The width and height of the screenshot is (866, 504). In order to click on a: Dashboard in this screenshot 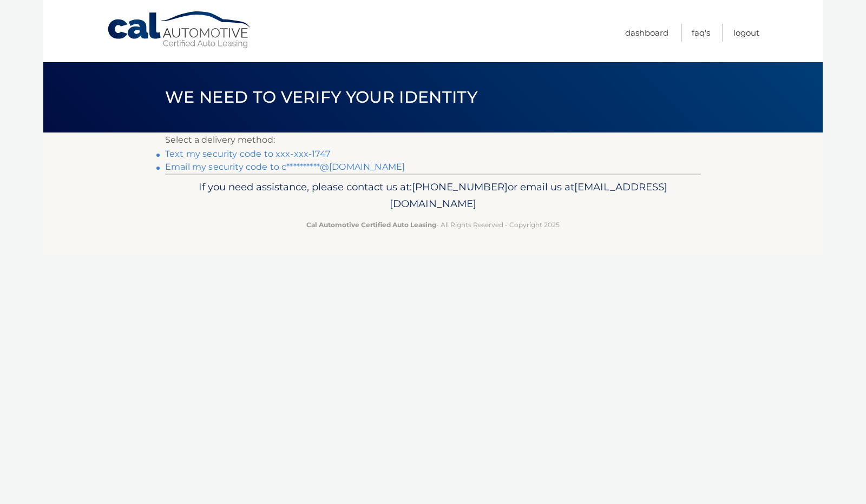, I will do `click(646, 32)`.